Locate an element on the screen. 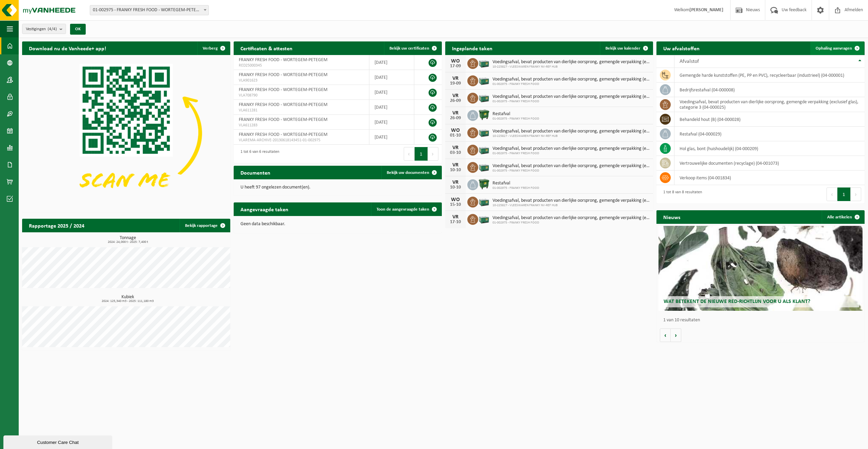 The image size is (868, 449). span: Bekijk uw documenten is located at coordinates (408, 173).